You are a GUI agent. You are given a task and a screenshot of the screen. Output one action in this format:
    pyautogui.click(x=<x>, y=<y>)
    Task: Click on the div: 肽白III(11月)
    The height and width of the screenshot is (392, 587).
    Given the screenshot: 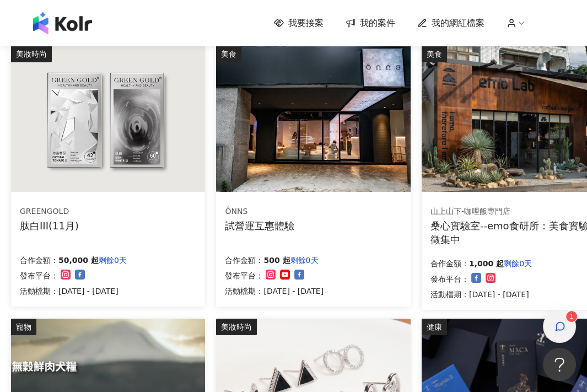 What is the action you would take?
    pyautogui.click(x=49, y=225)
    